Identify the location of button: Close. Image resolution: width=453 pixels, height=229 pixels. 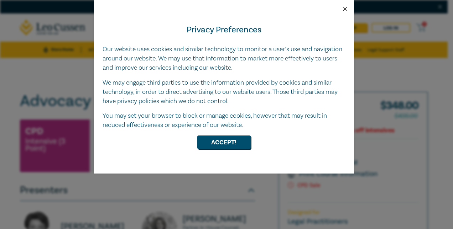
(345, 9).